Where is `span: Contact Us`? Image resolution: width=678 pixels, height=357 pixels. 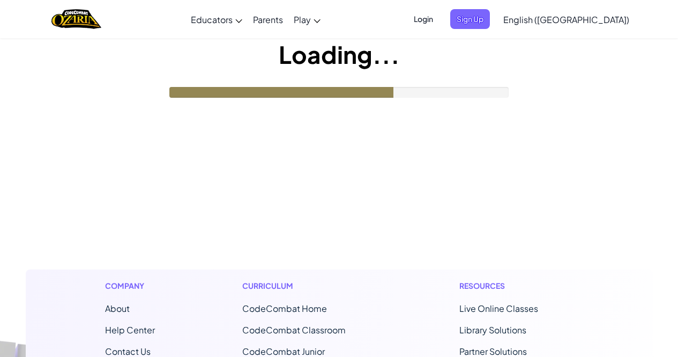 span: Contact Us is located at coordinates (128, 351).